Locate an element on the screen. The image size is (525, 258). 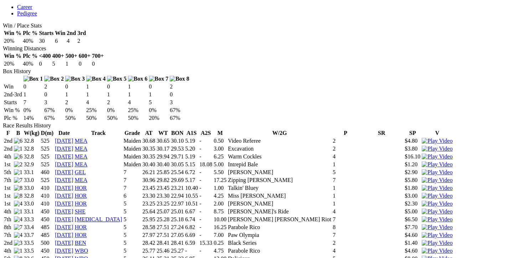
img: 4 is located at coordinates (18, 219).